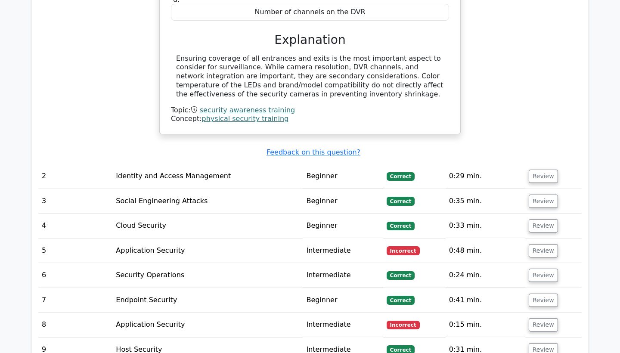 This screenshot has height=353, width=620. I want to click on td: 0:24 min., so click(485, 275).